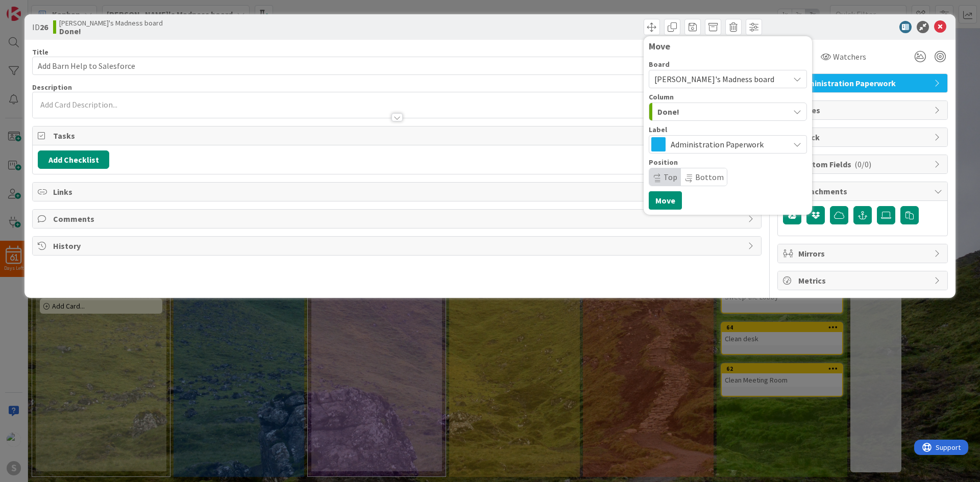 The height and width of the screenshot is (482, 980). Describe the element at coordinates (44, 27) in the screenshot. I see `b: 26` at that location.